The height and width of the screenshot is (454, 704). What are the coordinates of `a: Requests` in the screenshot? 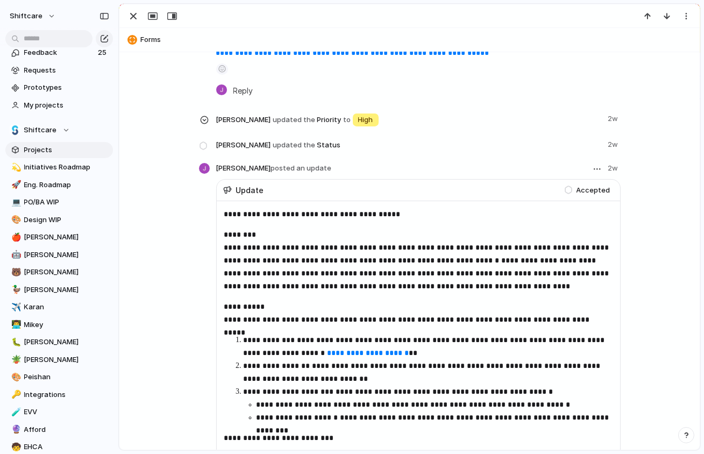 It's located at (59, 70).